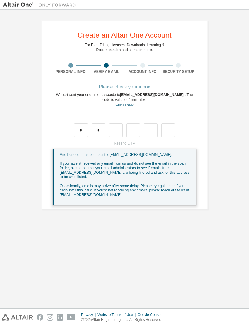 The image size is (249, 326). I want to click on img: linkedin.svg, so click(60, 318).